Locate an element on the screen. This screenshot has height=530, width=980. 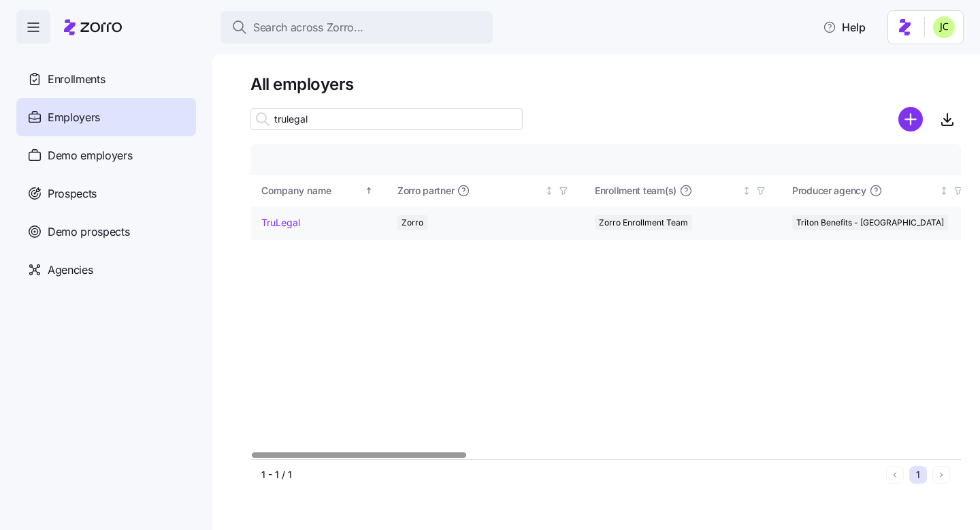
div: Sorted ascending is located at coordinates (369, 190).